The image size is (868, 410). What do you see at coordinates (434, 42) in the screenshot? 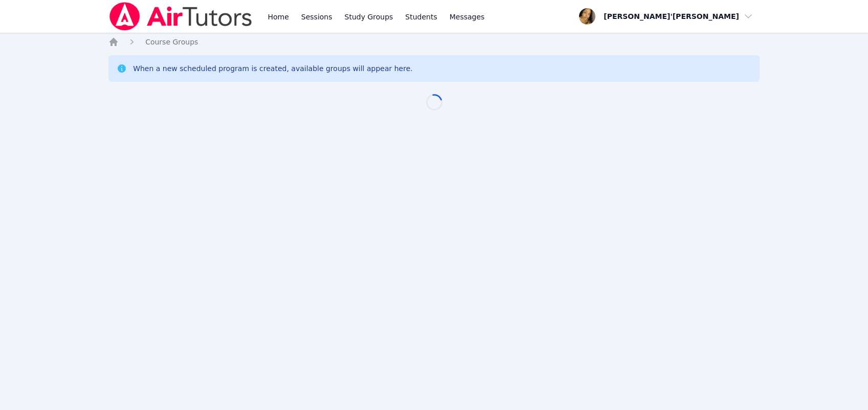
I see `nav: Breadcrumb` at bounding box center [434, 42].